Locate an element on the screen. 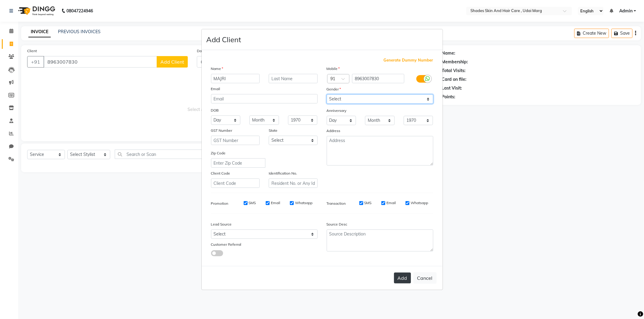 The image size is (644, 319). label: Identification No. is located at coordinates (283, 173).